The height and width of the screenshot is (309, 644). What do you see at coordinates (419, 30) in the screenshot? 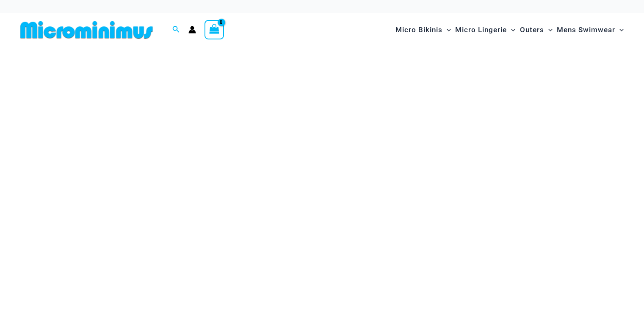
I see `span: Micro Bikinis` at bounding box center [419, 30].